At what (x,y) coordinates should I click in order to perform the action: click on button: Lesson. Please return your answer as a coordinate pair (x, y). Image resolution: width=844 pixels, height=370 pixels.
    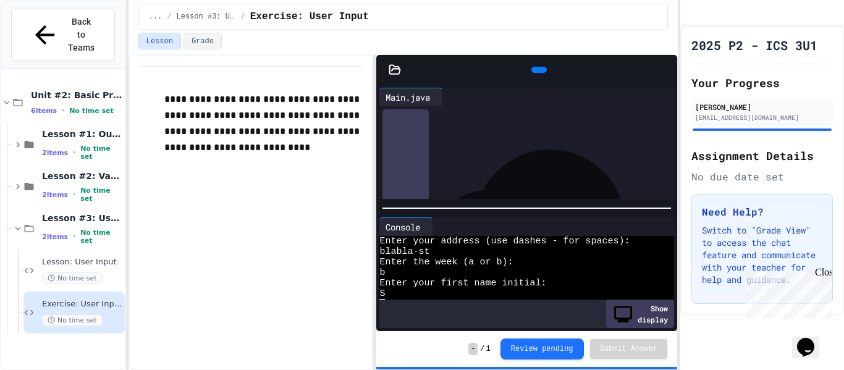
    Looking at the image, I should click on (159, 41).